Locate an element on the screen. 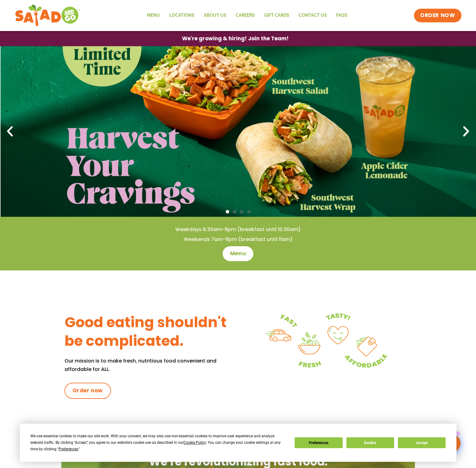  span: Go to slide 4 is located at coordinates (249, 211).